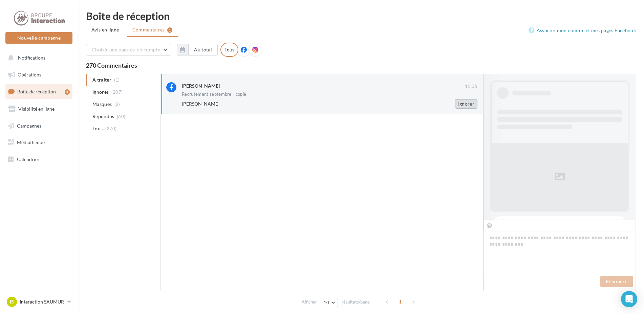 The width and height of the screenshot is (644, 314). I want to click on span: 15:05, so click(471, 87).